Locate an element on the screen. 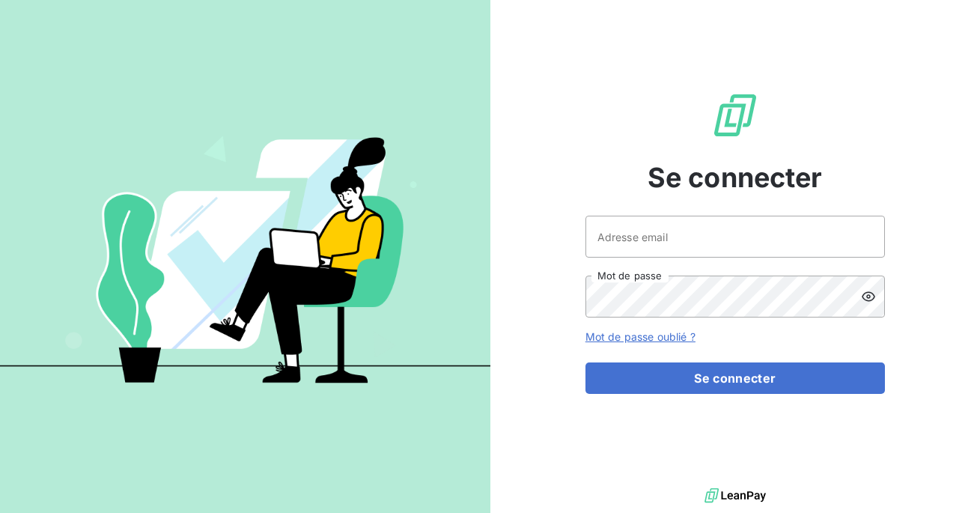  img: logo is located at coordinates (735, 495).